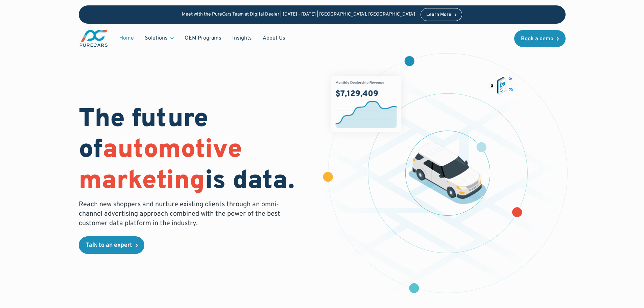 This screenshot has width=644, height=308. Describe the element at coordinates (181, 214) in the screenshot. I see `p: Reach new shoppers and nurture existing clients through an omni-channel advertising approach comb...` at that location.